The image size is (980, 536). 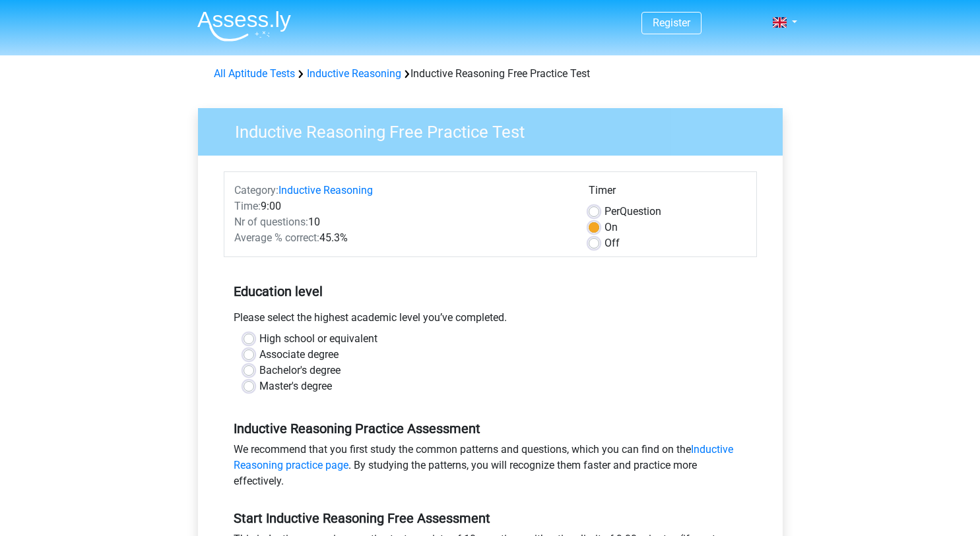 I want to click on h3: Inductive Reasoning Free Practice Test, so click(x=495, y=129).